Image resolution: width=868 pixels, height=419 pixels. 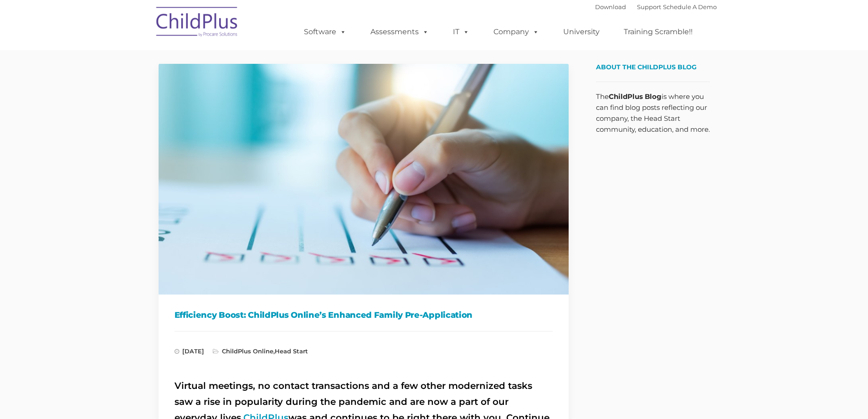 I want to click on h1: Efficiency Boost: ChildPlus Online’s Enhanced Family Pre-Application, so click(x=364, y=315).